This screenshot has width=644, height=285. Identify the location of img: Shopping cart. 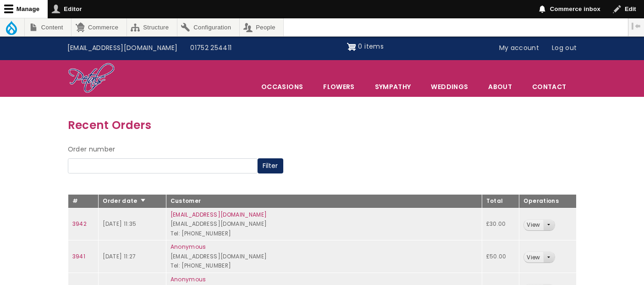
(352, 47).